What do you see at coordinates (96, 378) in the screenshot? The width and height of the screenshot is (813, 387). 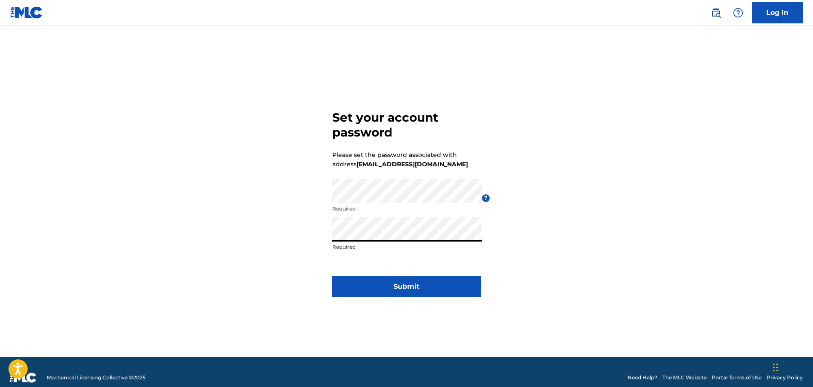 I see `span: Mechanical Licensing Collective © 2025` at bounding box center [96, 378].